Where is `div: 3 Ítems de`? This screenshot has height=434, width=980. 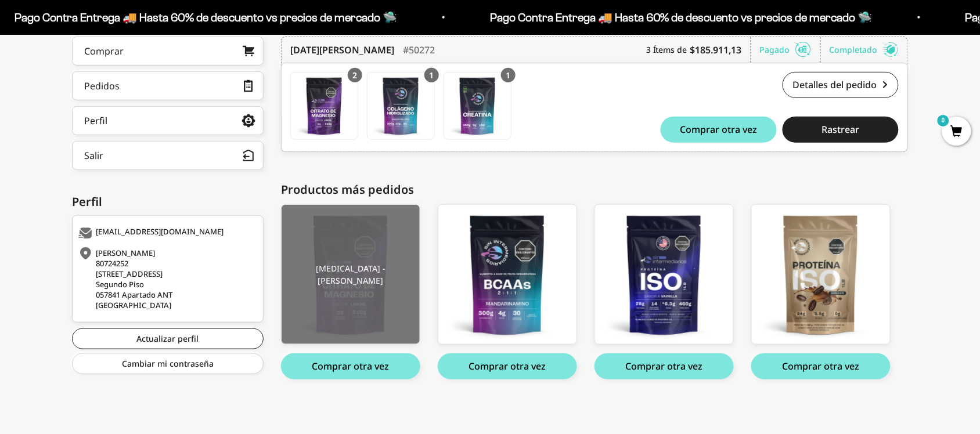 div: 3 Ítems de is located at coordinates (698, 50).